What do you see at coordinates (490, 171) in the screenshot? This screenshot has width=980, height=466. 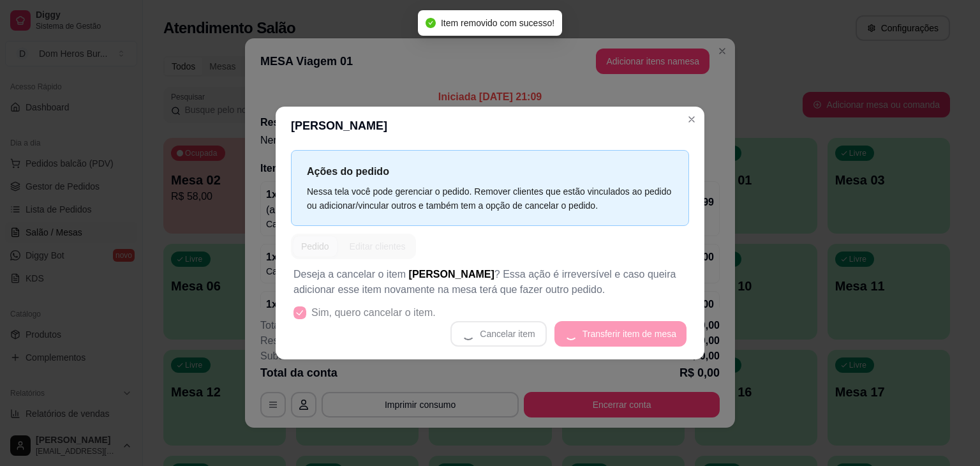 I see `p: Ações do pedido` at bounding box center [490, 171].